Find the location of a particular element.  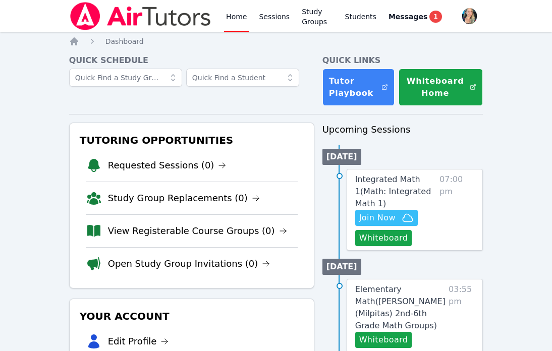

a: Edit Profile is located at coordinates (138, 342).